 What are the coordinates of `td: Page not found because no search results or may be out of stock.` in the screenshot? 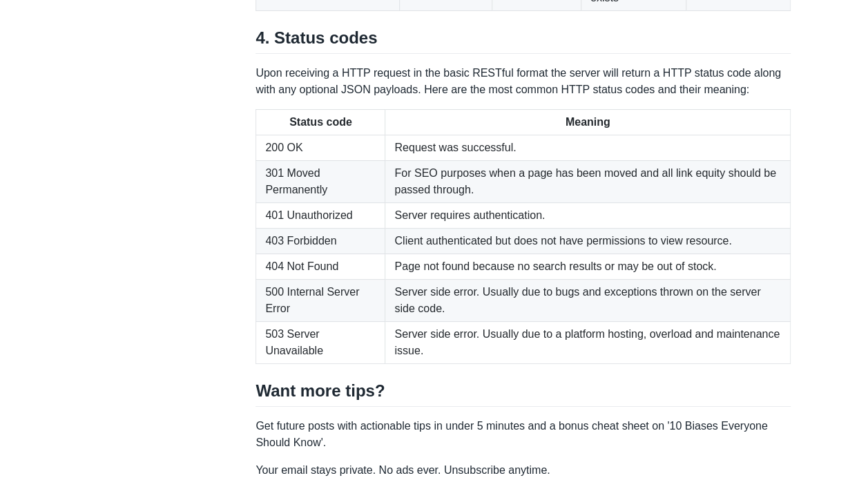 It's located at (588, 266).